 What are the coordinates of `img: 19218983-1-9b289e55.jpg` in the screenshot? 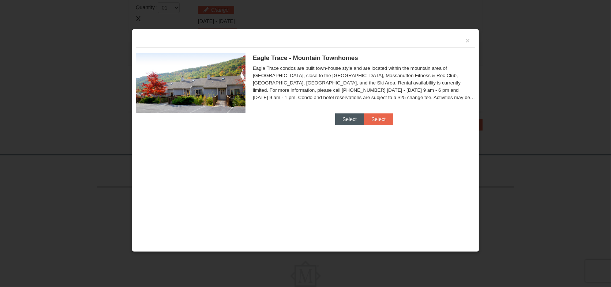 It's located at (191, 83).